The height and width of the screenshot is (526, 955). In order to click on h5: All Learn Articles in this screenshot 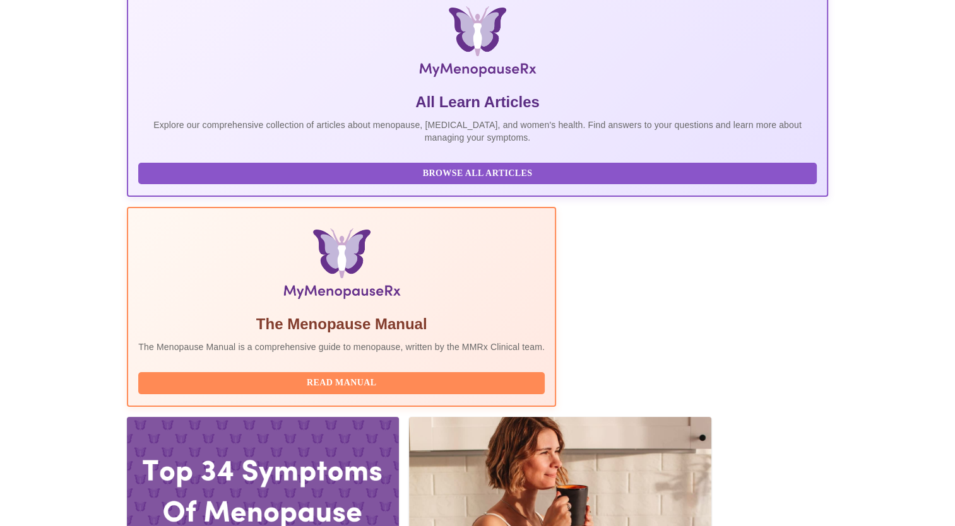, I will do `click(477, 102)`.